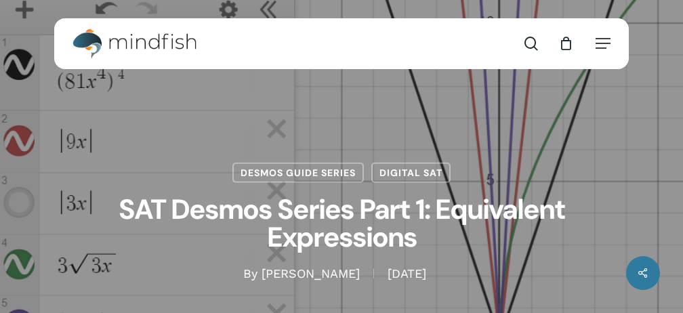 The width and height of the screenshot is (683, 313). What do you see at coordinates (566, 43) in the screenshot?
I see `a: Cart` at bounding box center [566, 43].